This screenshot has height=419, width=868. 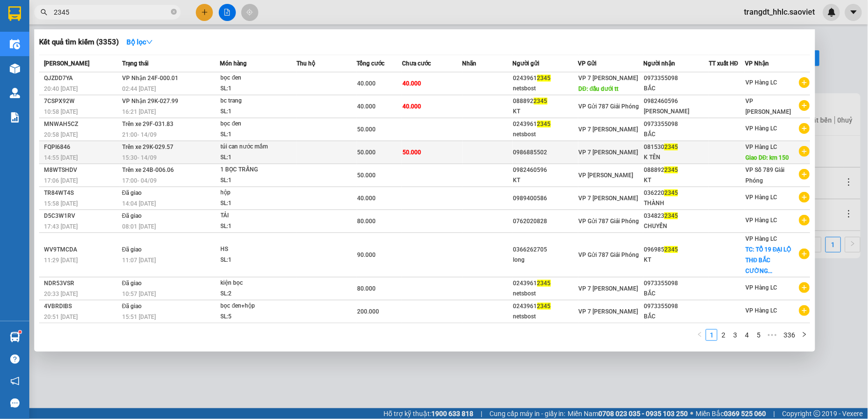 What do you see at coordinates (81, 101) in the screenshot?
I see `div: 7CSPX92W` at bounding box center [81, 101].